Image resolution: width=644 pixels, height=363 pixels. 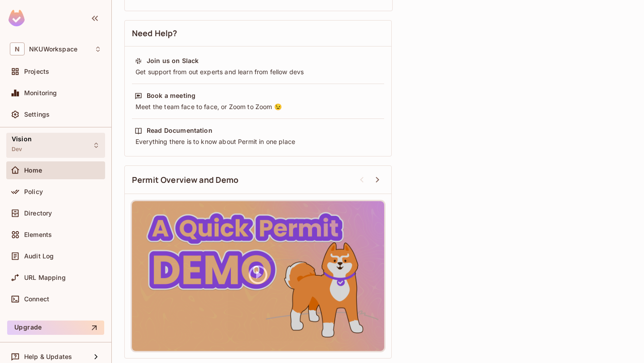 What do you see at coordinates (171, 96) in the screenshot?
I see `div: Book a meeting` at bounding box center [171, 96].